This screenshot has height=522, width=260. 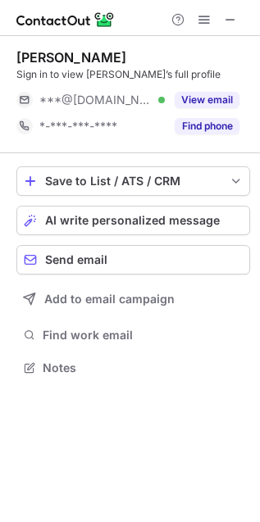 I want to click on span: Send email, so click(x=76, y=260).